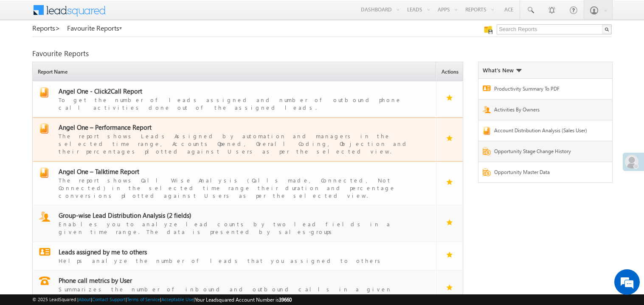  What do you see at coordinates (544, 111) in the screenshot?
I see `a: Activities By Owners` at bounding box center [544, 111].